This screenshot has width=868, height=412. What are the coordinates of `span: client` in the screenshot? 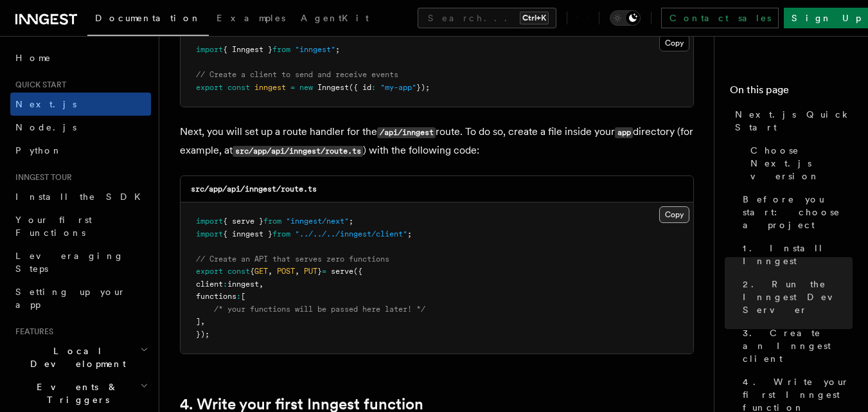 It's located at (210, 284).